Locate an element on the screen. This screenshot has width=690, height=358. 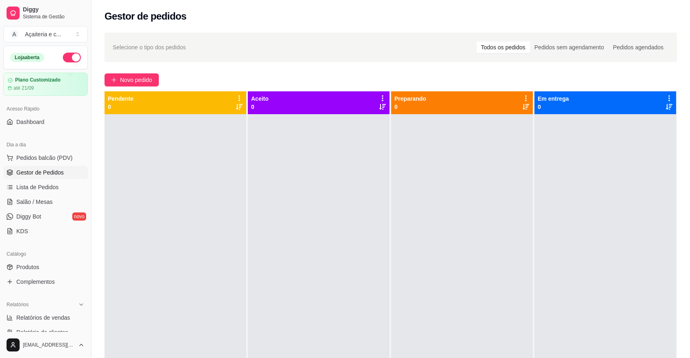
a: KDS is located at coordinates (45, 232).